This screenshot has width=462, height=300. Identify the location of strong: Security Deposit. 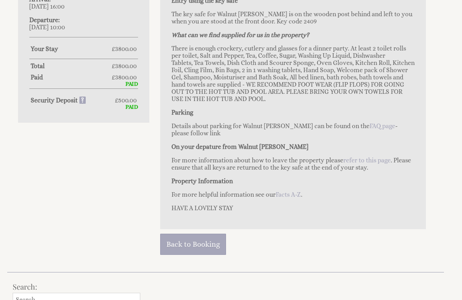
(58, 100).